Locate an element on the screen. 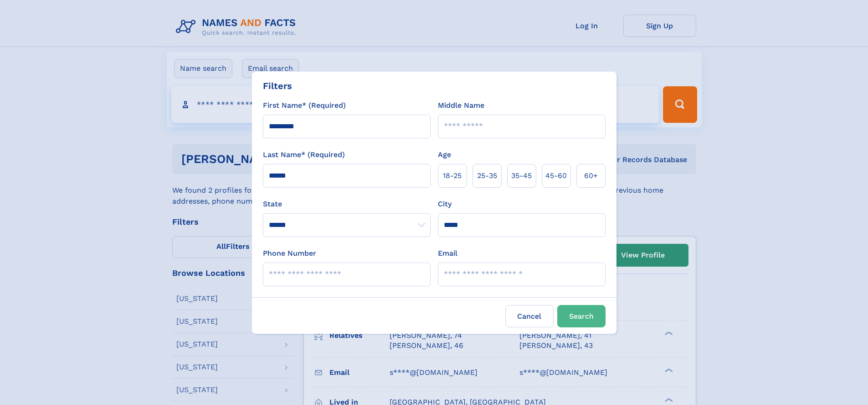 This screenshot has width=868, height=405. label: Last Name* (Required) is located at coordinates (304, 154).